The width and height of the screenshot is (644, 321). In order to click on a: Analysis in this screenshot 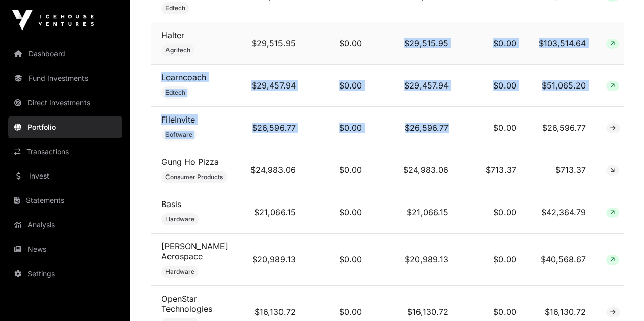, I will do `click(65, 225)`.